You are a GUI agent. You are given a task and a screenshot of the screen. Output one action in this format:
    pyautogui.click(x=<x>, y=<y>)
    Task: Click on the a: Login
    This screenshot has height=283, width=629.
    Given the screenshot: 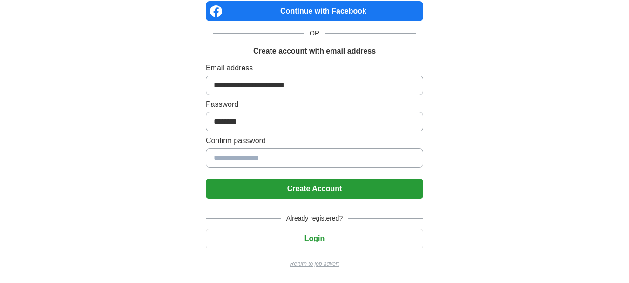 What is the action you would take?
    pyautogui.click(x=314, y=238)
    